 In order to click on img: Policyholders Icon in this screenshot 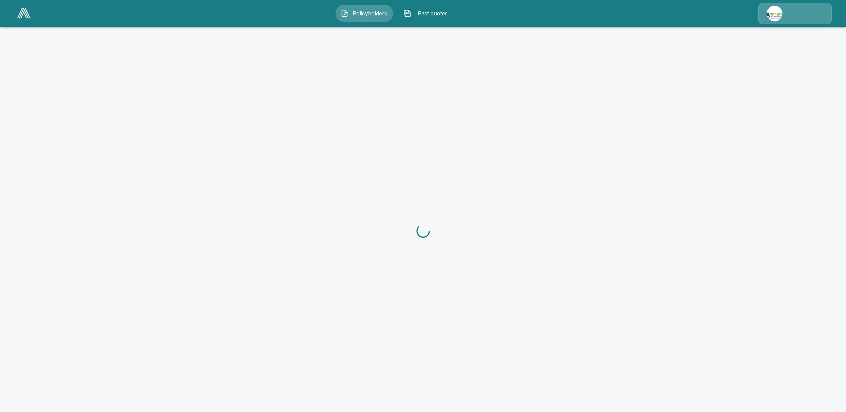, I will do `click(344, 13)`.